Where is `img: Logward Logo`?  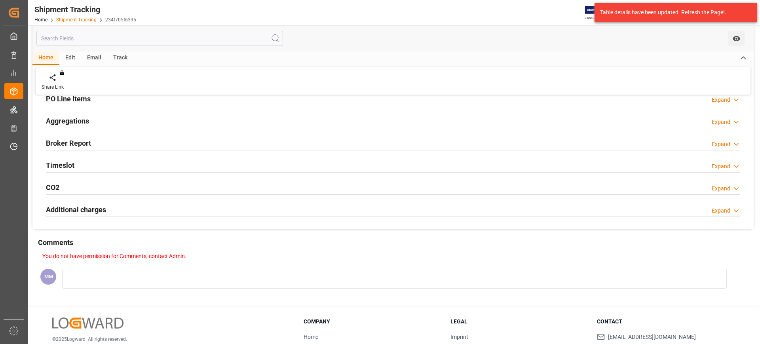
img: Logward Logo is located at coordinates (88, 323).